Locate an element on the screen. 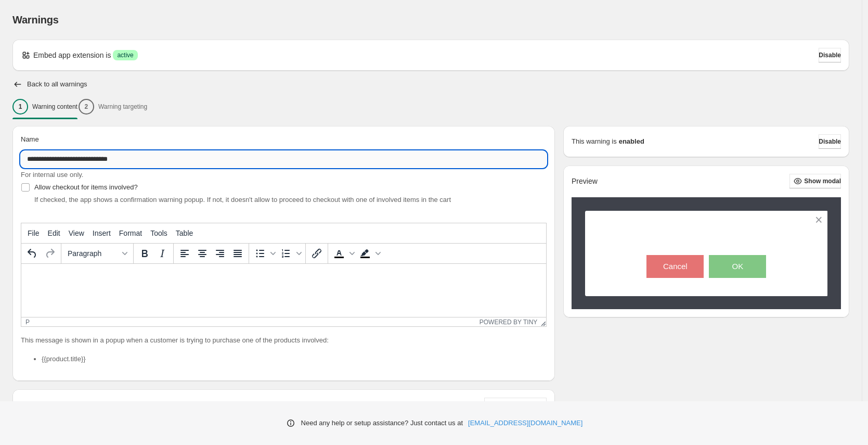  span: If checked, the app shows a confirmation warning popup. If not, it doesn't allow to proceed to ch... is located at coordinates (242, 199).